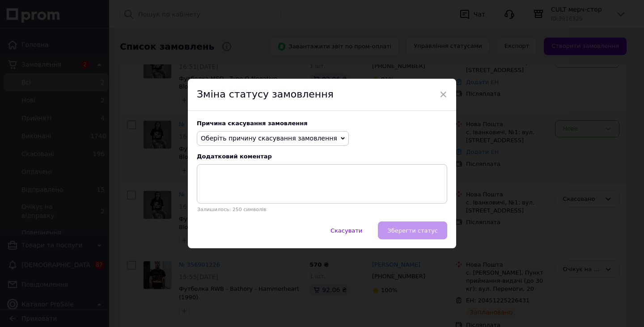  Describe the element at coordinates (268, 138) in the screenshot. I see `span: Оберіть причину скасування замовлення` at that location.